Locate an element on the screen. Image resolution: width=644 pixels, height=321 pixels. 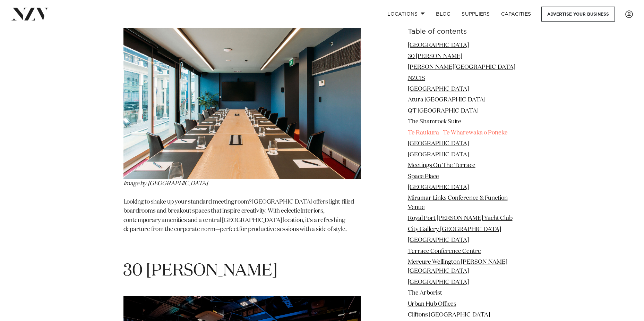
h6: Table of contents is located at coordinates (464, 32).